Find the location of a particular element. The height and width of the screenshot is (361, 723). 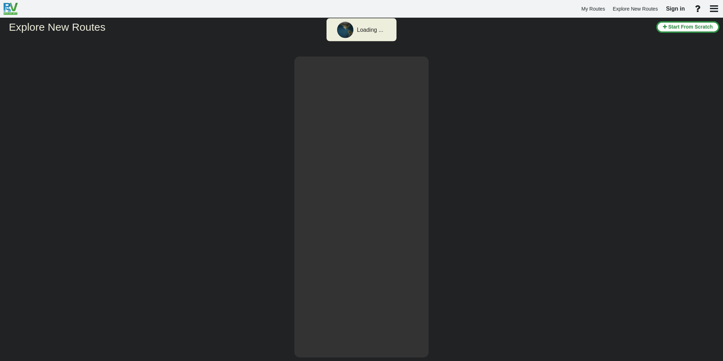

div: Loading ... is located at coordinates (370, 30).